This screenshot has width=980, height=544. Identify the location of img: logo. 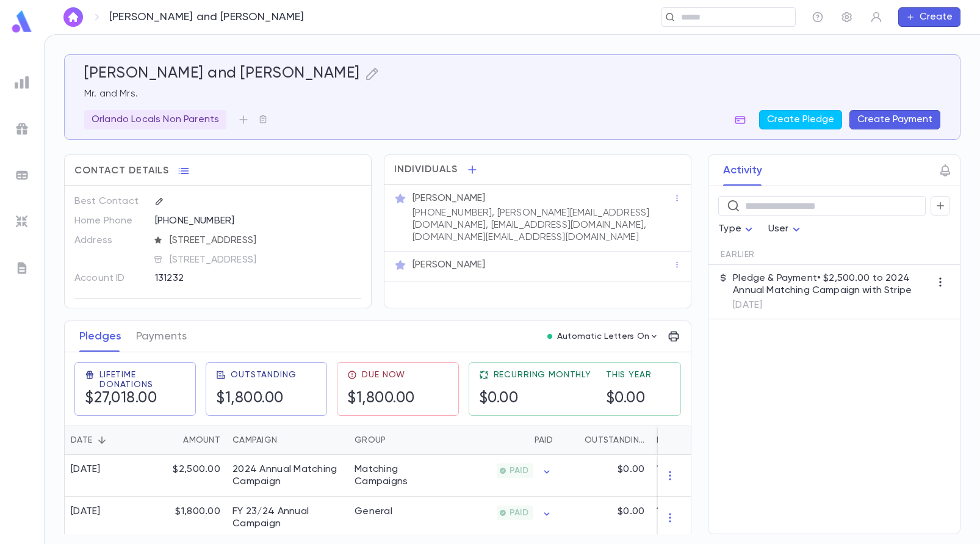
(22, 22).